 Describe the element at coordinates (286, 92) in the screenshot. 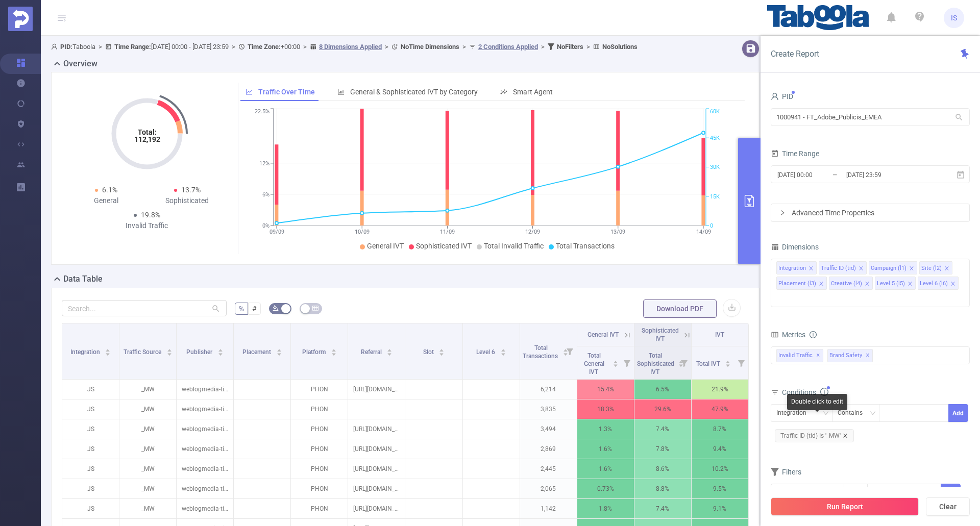

I see `span: Traffic Over Time` at that location.